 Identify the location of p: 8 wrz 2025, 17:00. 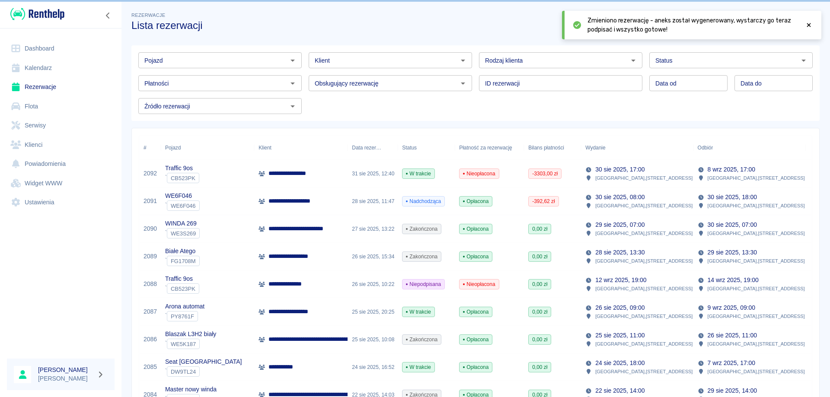
(731, 169).